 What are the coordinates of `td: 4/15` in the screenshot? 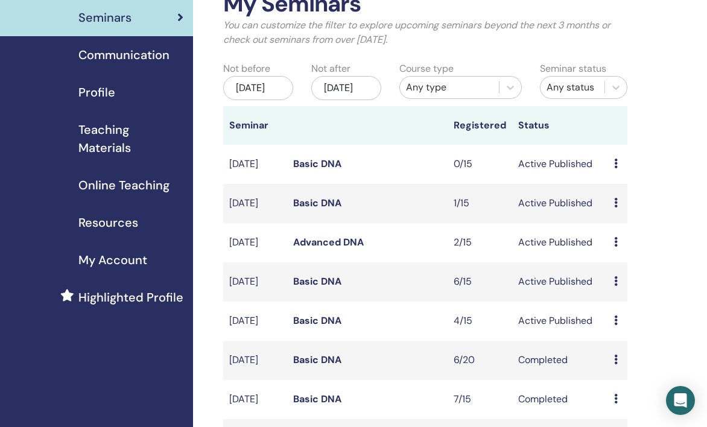 It's located at (480, 321).